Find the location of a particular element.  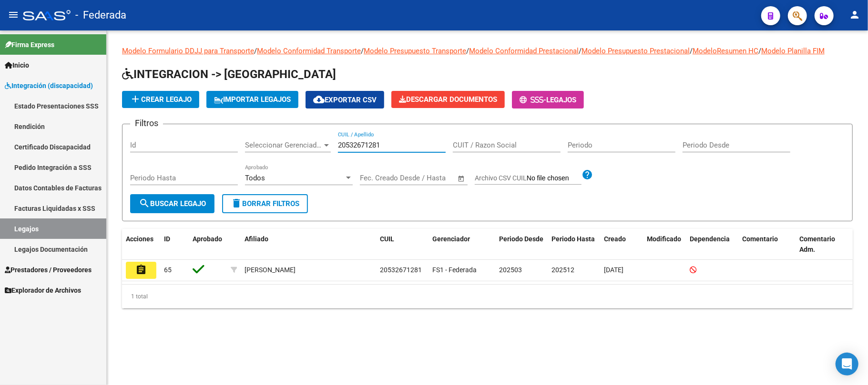

span: Seleccionar Gerenciador is located at coordinates (283, 145).